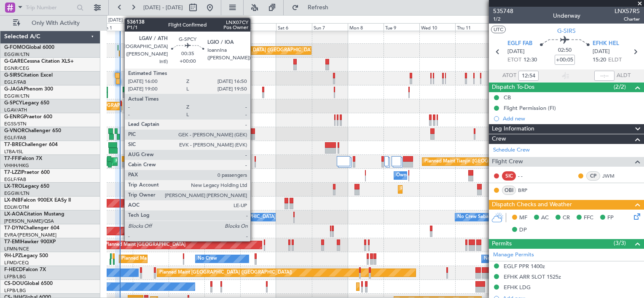  What do you see at coordinates (599, 60) in the screenshot?
I see `span: 15:20` at bounding box center [599, 60].